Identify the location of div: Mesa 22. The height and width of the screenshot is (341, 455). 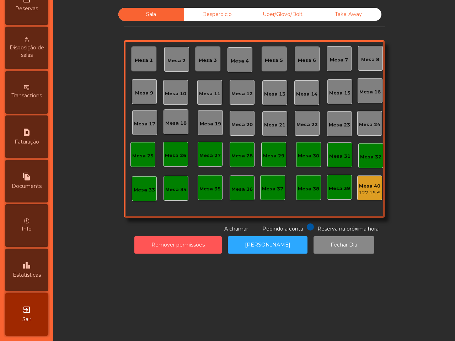
(307, 125).